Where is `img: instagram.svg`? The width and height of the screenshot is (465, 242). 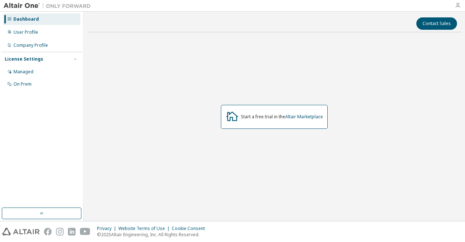
img: instagram.svg is located at coordinates (60, 232).